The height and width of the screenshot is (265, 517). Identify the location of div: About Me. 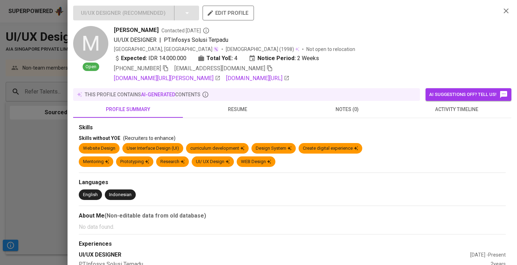
(292, 216).